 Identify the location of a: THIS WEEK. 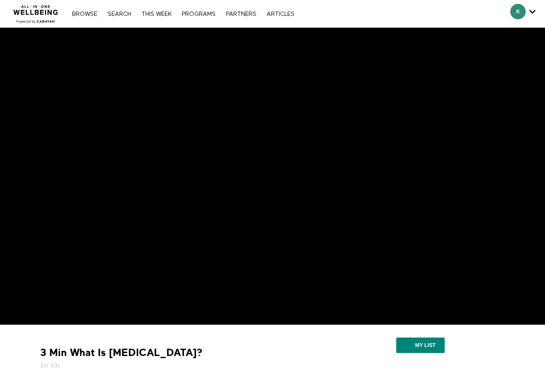
(156, 14).